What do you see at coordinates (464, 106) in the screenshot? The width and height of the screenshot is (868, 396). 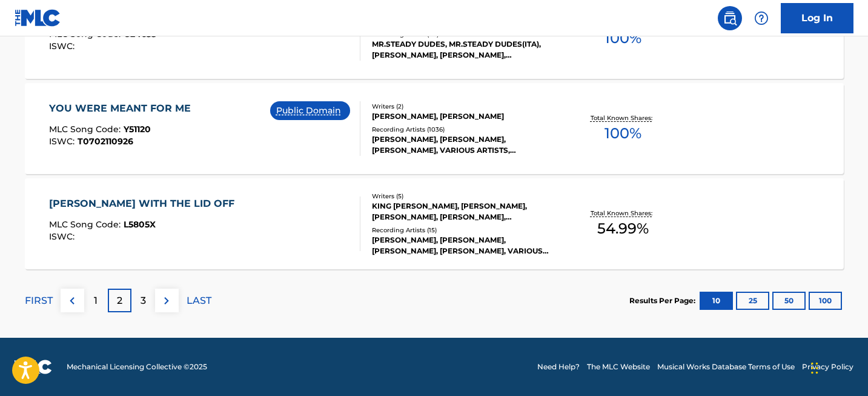 I see `div: Writers ( 2 )` at bounding box center [464, 106].